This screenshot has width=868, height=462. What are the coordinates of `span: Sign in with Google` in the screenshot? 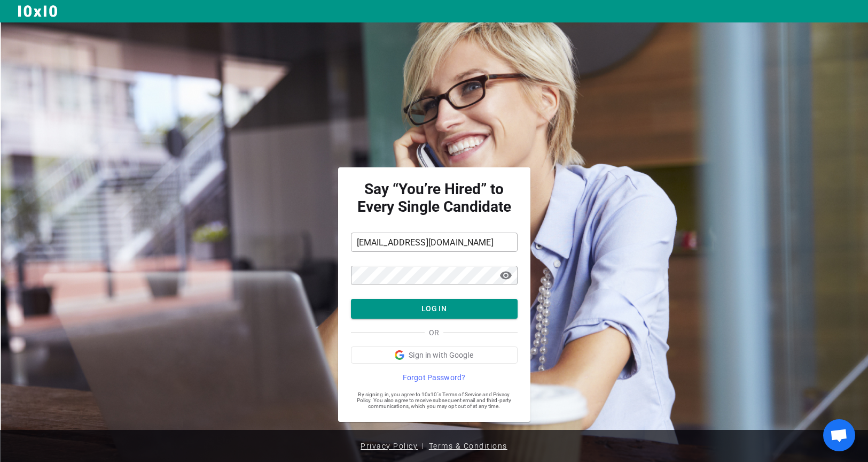 It's located at (441, 355).